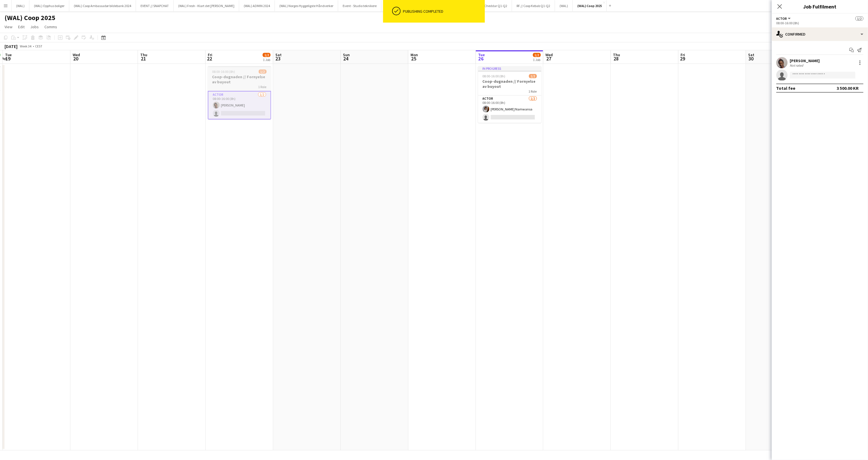  I want to click on a: Edit, so click(22, 27).